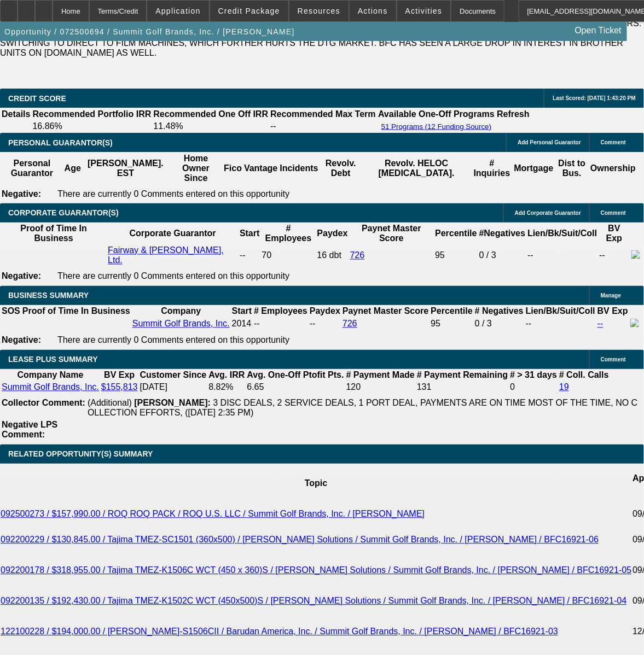 This screenshot has width=644, height=655. What do you see at coordinates (91, 127) in the screenshot?
I see `td: 16.86%` at bounding box center [91, 127].